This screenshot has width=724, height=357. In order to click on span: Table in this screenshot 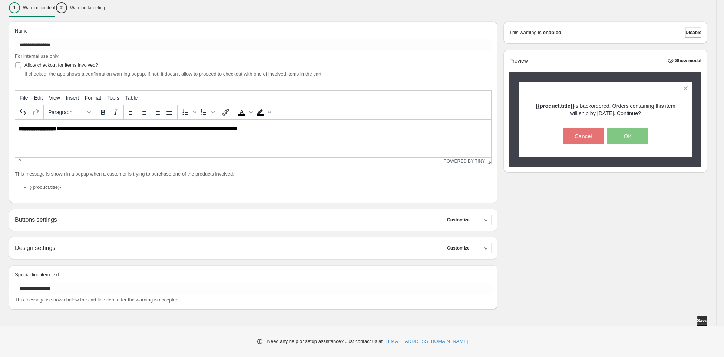, I will do `click(131, 98)`.